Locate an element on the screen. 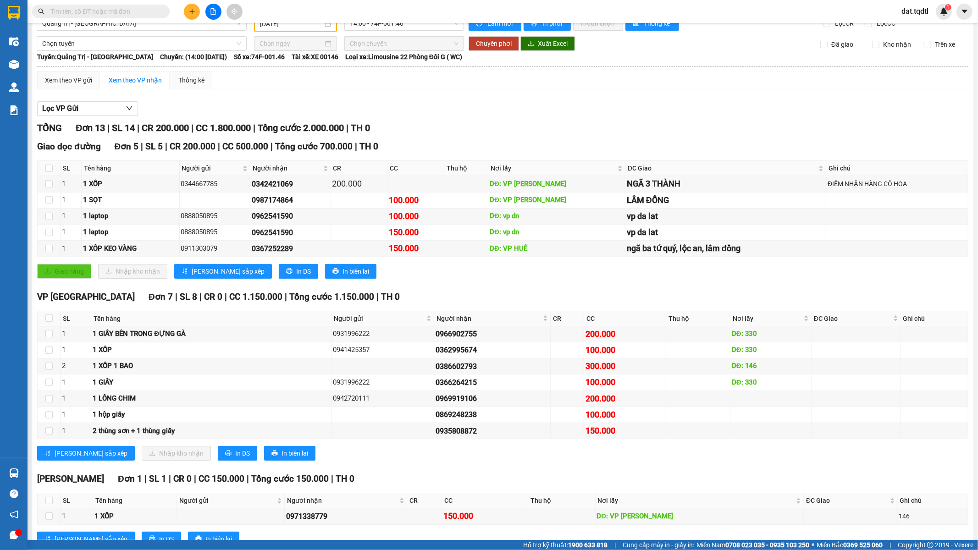 The width and height of the screenshot is (978, 550). span: notification is located at coordinates (14, 515).